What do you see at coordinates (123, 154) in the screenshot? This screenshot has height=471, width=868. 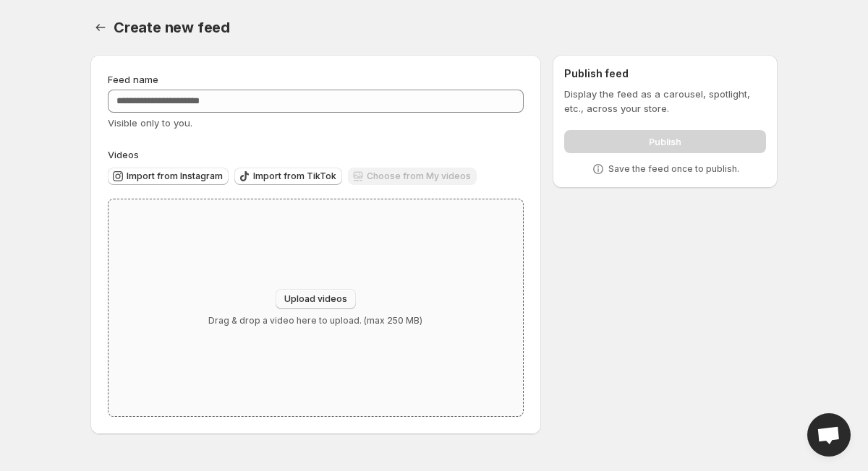 I see `span: Videos` at bounding box center [123, 154].